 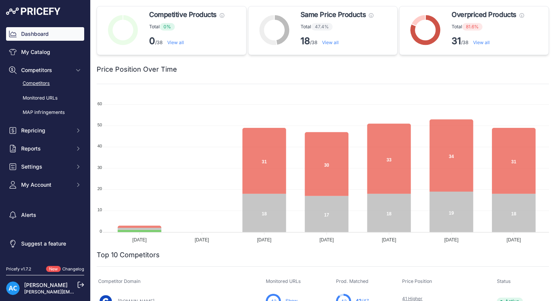 I want to click on tspan: 40, so click(x=100, y=146).